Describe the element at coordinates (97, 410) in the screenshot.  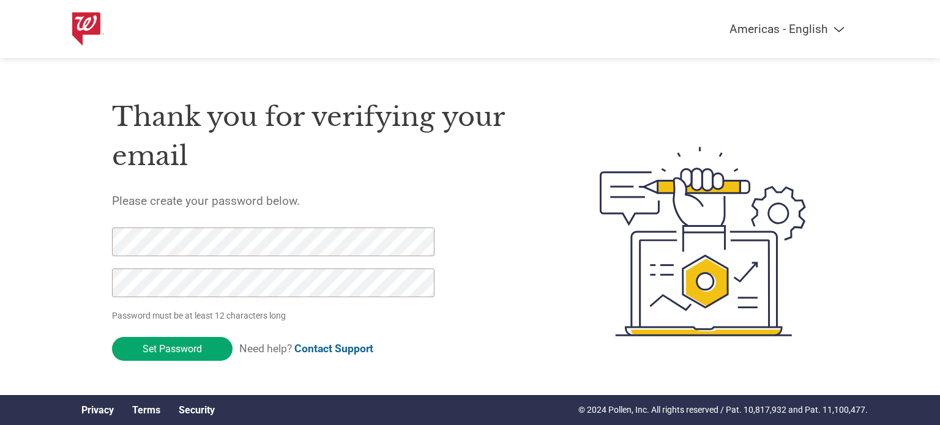
I see `a: Privacy` at that location.